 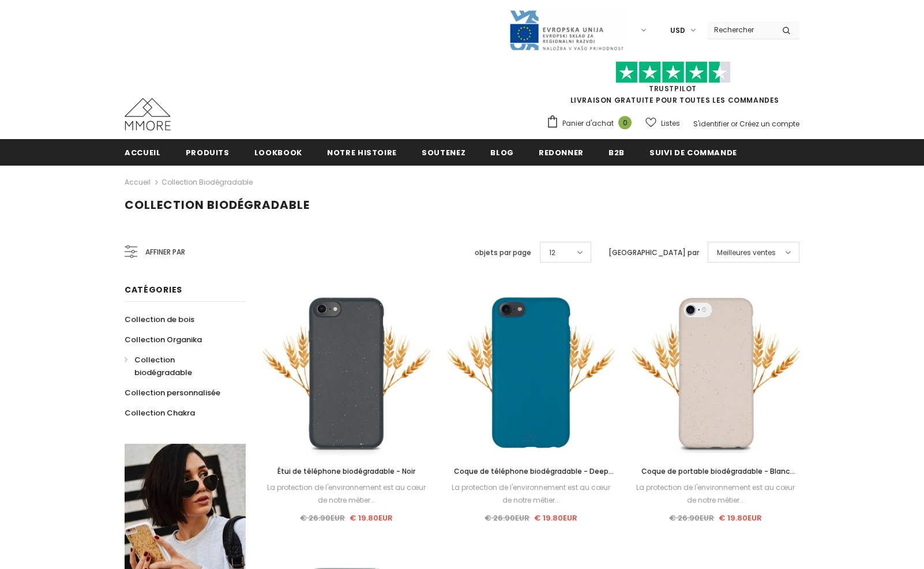 I want to click on span: Listes, so click(x=671, y=124).